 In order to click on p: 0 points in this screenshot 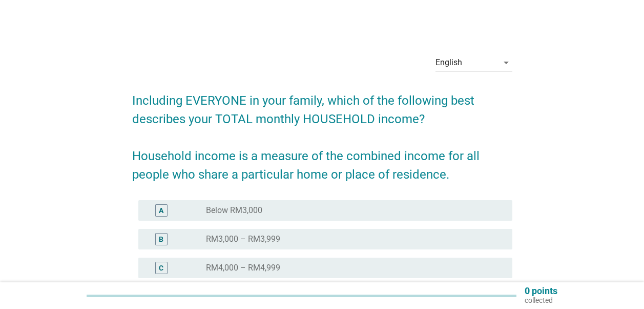, I will do `click(541, 291)`.